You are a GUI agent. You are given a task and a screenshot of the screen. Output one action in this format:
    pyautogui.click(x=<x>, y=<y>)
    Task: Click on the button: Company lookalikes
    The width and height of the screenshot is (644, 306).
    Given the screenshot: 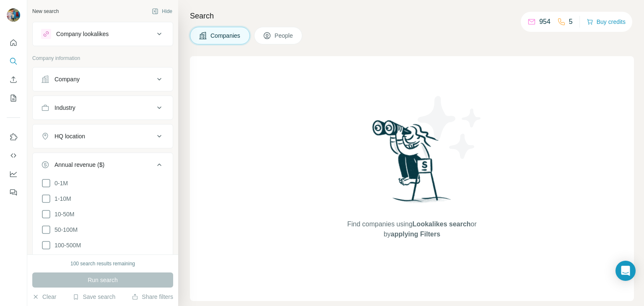 What is the action you would take?
    pyautogui.click(x=103, y=34)
    